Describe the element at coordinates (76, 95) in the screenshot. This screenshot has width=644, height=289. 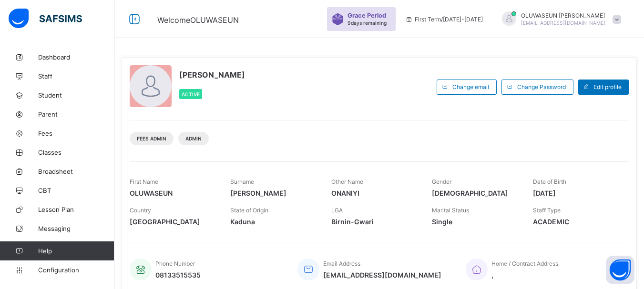
I see `span: Student` at that location.